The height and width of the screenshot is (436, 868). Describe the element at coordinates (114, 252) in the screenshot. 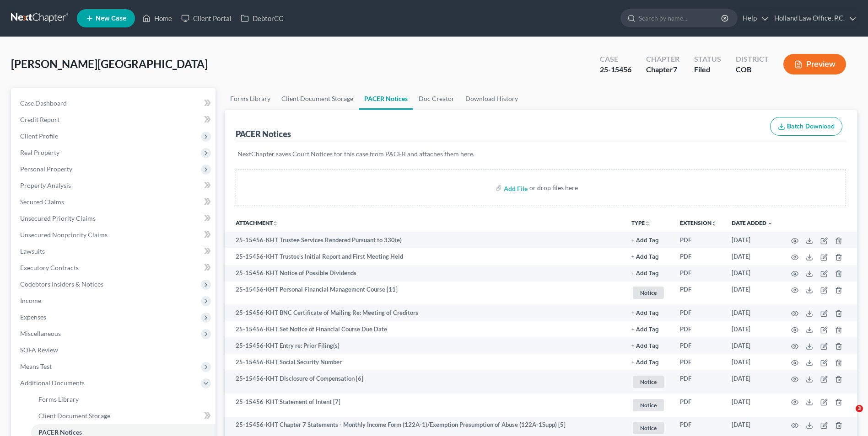

I see `a: Lawsuits` at that location.